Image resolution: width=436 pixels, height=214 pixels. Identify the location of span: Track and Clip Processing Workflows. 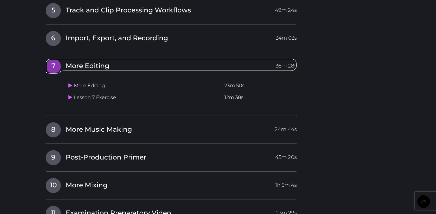
(128, 10).